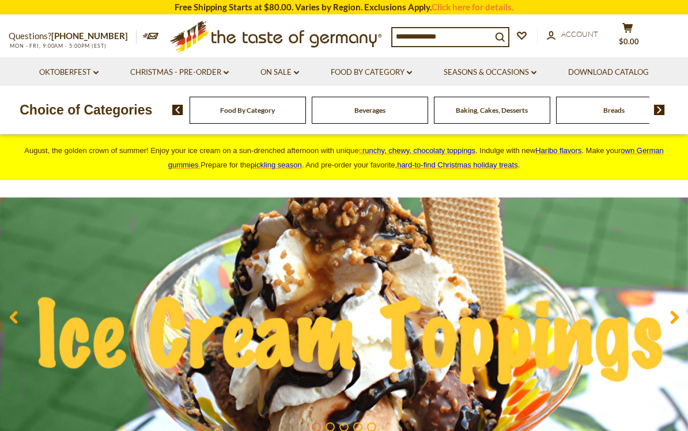  Describe the element at coordinates (343, 158) in the screenshot. I see `span: August, the golden crown of summer! Enjoy your ice cream on a sun-drenched afternoon with unique ...` at that location.